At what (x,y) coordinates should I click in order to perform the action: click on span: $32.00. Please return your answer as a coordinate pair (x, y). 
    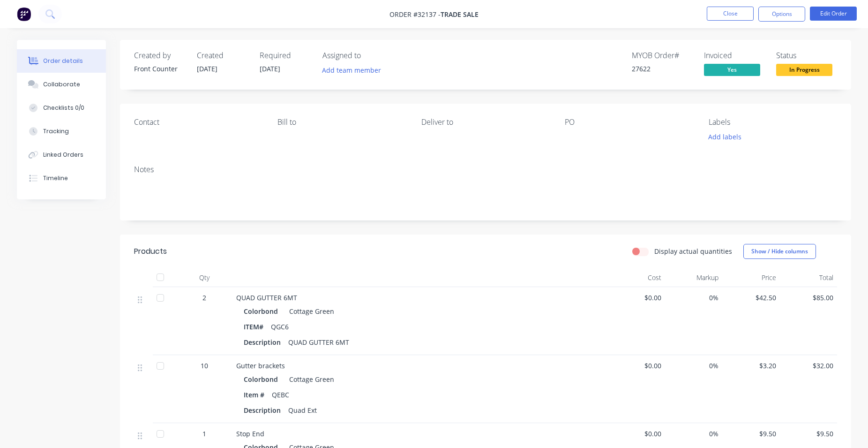
    Looking at the image, I should click on (808, 365).